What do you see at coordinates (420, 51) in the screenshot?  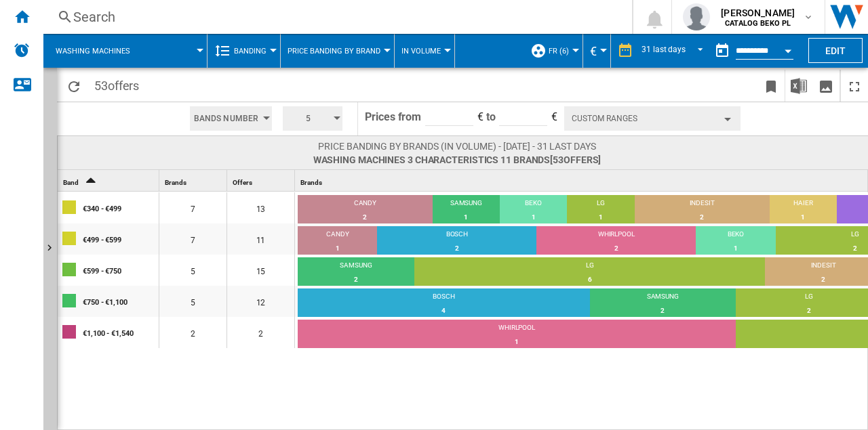 I see `span: In volume` at bounding box center [420, 51].